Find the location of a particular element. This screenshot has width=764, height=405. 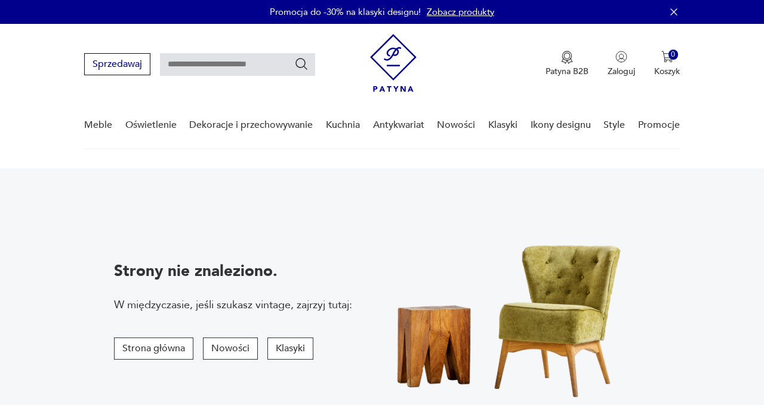

p: Patyna B2B is located at coordinates (567, 71).